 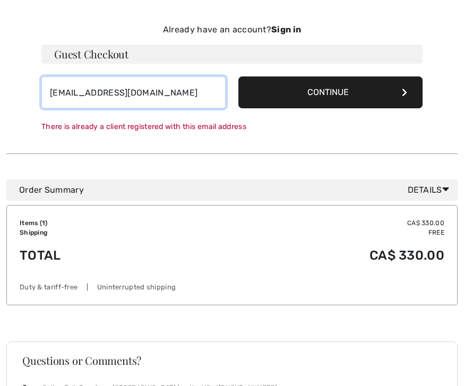 What do you see at coordinates (133, 92) in the screenshot?
I see `input: E-mail` at bounding box center [133, 92].